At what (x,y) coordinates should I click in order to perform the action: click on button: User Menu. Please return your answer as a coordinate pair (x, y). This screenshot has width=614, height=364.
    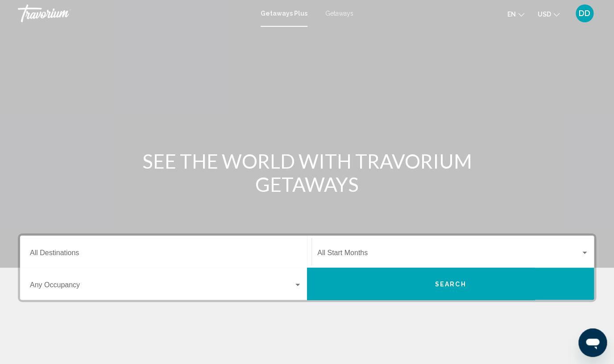
    Looking at the image, I should click on (585, 13).